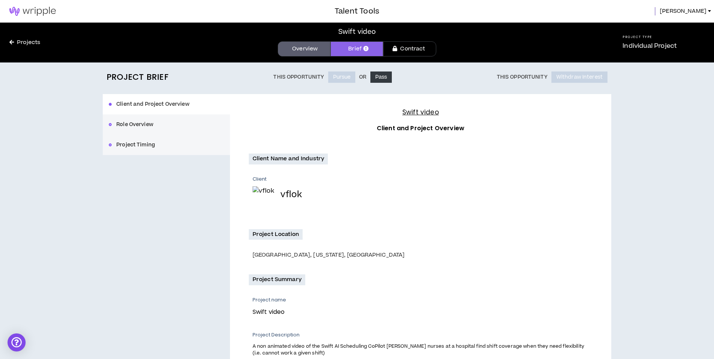  Describe the element at coordinates (166, 125) in the screenshot. I see `button: Role Overview` at that location.